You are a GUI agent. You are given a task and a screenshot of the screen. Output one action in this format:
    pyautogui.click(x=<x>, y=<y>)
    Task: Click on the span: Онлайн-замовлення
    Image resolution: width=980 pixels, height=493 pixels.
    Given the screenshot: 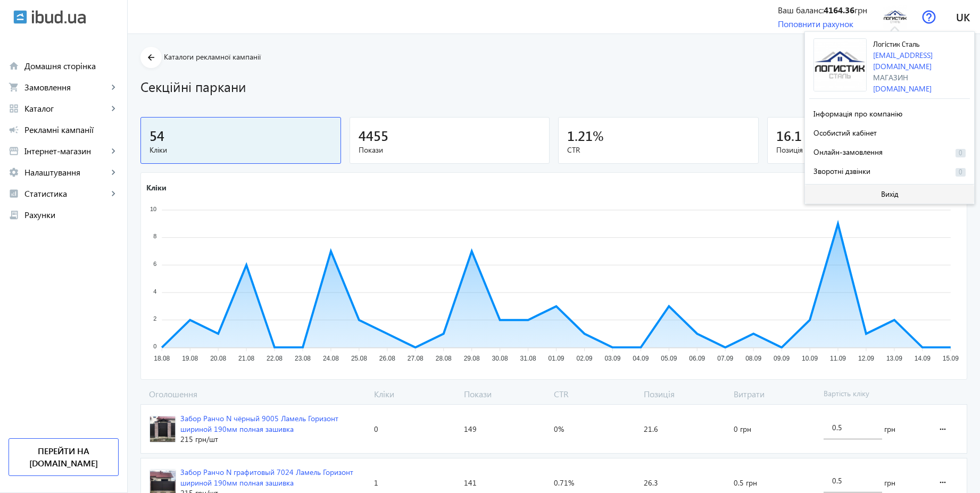 What is the action you would take?
    pyautogui.click(x=849, y=152)
    